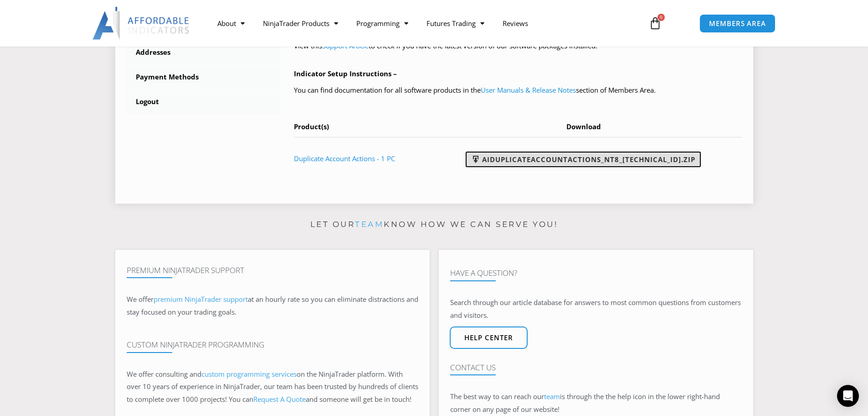  I want to click on span: We offer consulting and, so click(212, 373).